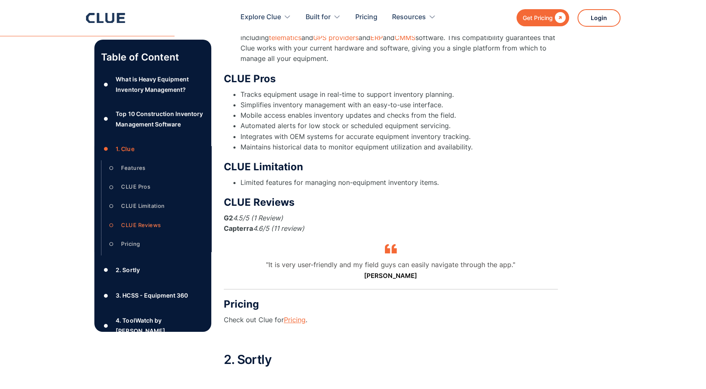 The height and width of the screenshot is (389, 706). What do you see at coordinates (152, 168) in the screenshot?
I see `a: ○Features` at bounding box center [152, 168].